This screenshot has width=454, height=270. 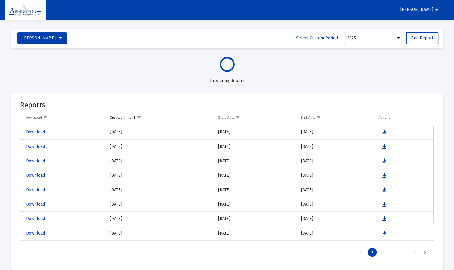 What do you see at coordinates (317, 38) in the screenshot?
I see `span: Select Custom Period` at bounding box center [317, 38].